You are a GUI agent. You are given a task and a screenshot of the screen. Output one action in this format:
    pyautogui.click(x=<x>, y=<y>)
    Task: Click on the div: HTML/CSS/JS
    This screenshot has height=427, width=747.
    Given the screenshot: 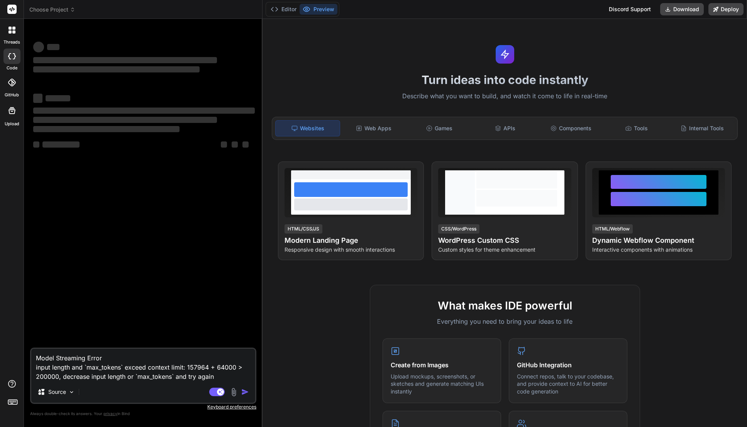 What is the action you would take?
    pyautogui.click(x=303, y=229)
    